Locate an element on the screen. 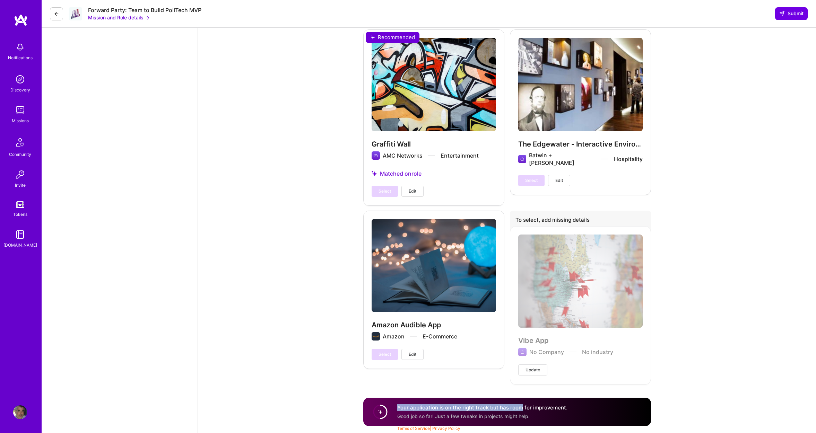  span: Submit is located at coordinates (792, 14).